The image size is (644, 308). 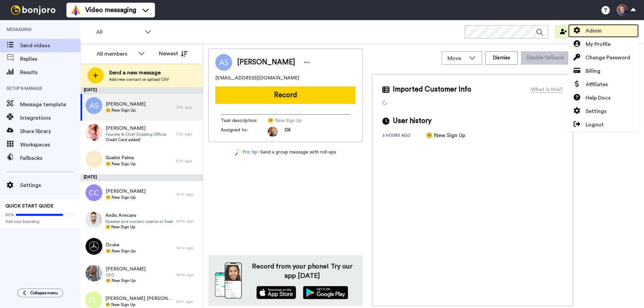 I want to click on a: Logout, so click(x=603, y=125).